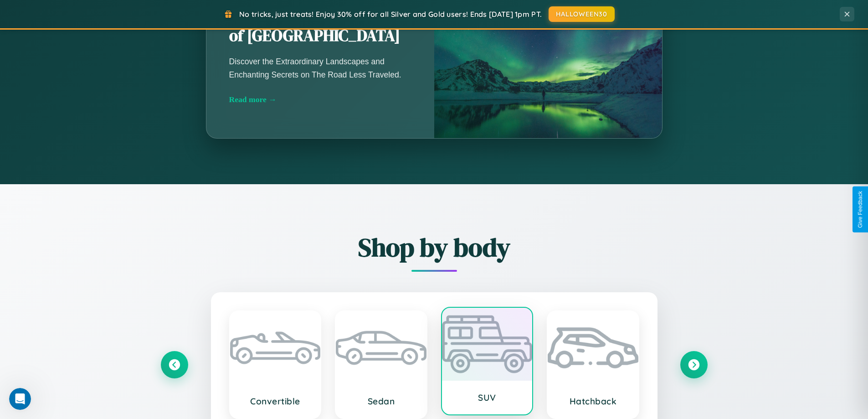  I want to click on h3: Hatchback, so click(593, 401).